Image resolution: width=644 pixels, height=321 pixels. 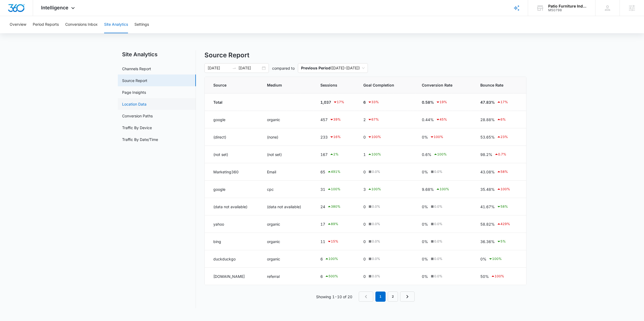 What do you see at coordinates (335, 154) in the screenshot?
I see `div: 167` at bounding box center [335, 154].